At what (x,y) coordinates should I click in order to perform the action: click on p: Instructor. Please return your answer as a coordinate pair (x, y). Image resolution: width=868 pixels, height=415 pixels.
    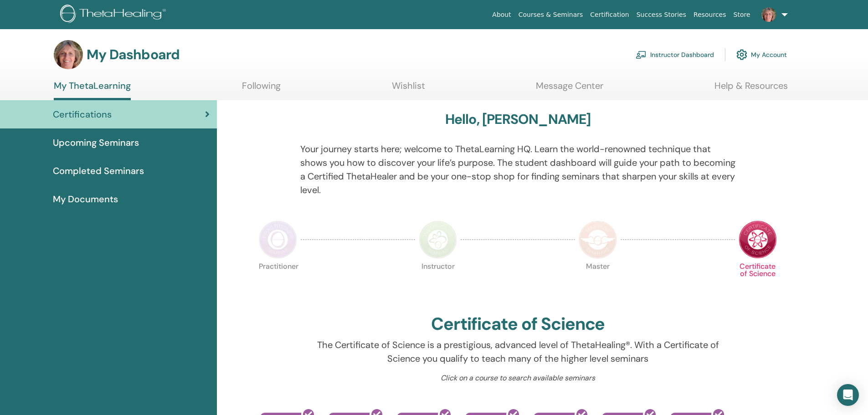
    Looking at the image, I should click on (438, 282).